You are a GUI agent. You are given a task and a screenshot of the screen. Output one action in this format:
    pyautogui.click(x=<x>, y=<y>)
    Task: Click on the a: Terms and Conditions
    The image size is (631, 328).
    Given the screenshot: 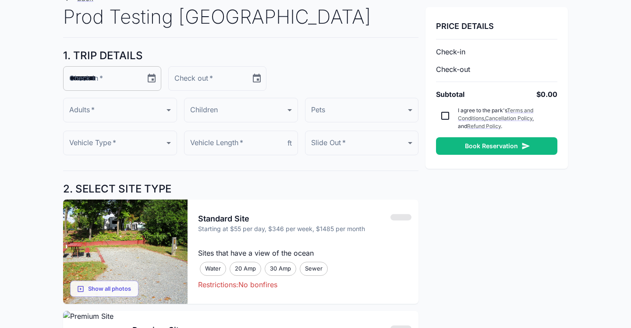 What is the action you would take?
    pyautogui.click(x=496, y=114)
    